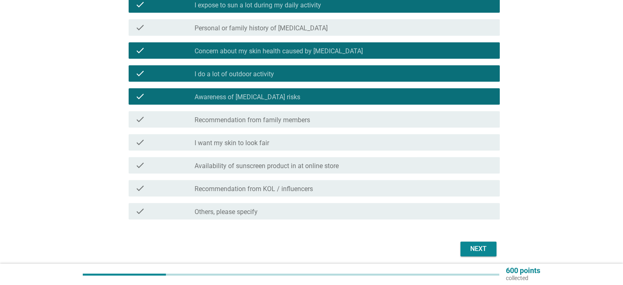  Describe the element at coordinates (254, 189) in the screenshot. I see `label: Recommendation from KOL / influencers` at that location.